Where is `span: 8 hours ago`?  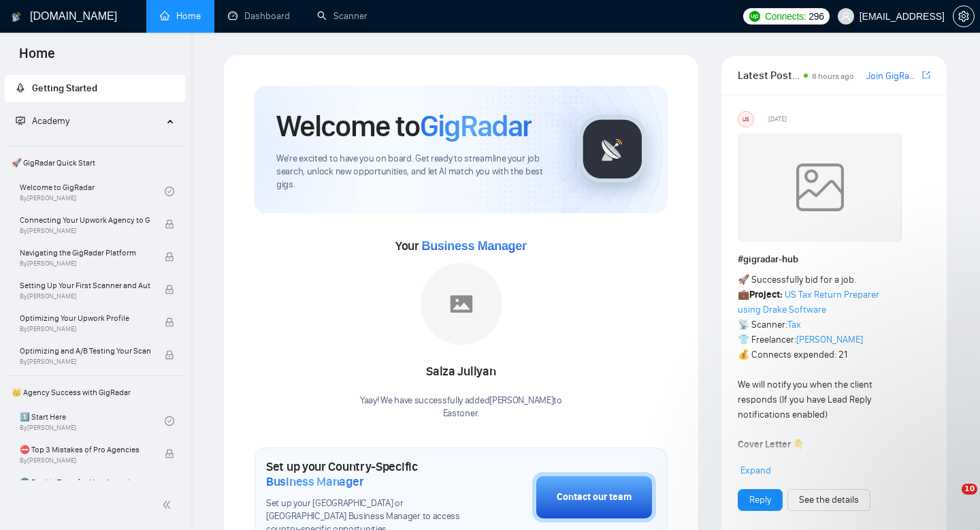 span: 8 hours ago is located at coordinates (834, 76).